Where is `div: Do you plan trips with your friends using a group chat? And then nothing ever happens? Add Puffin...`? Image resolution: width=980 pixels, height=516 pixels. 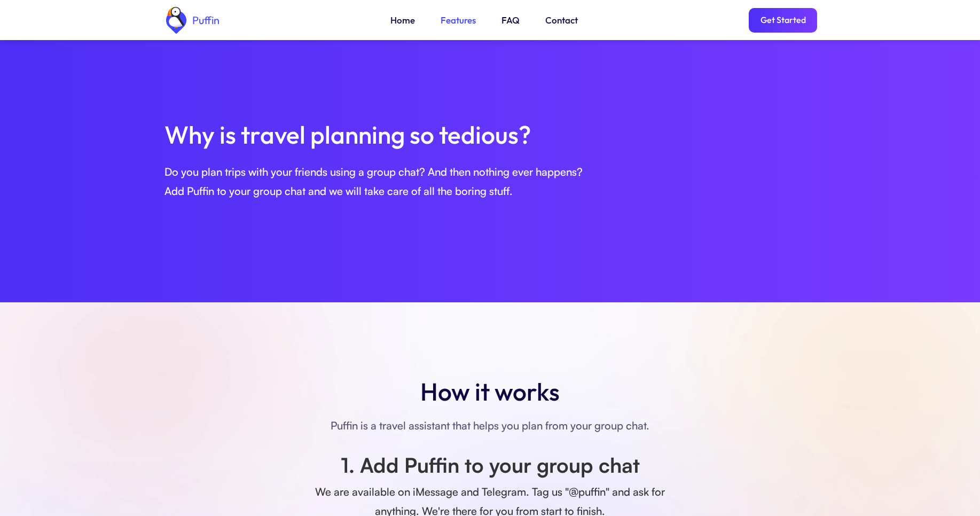 div: Do you plan trips with your friends using a group chat? And then nothing ever happens? Add Puffin... is located at coordinates (490, 182).